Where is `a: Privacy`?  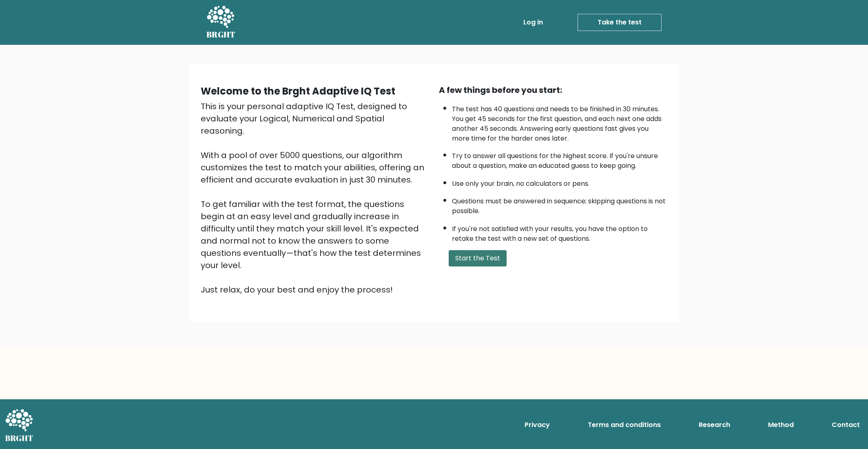 a: Privacy is located at coordinates (537, 425).